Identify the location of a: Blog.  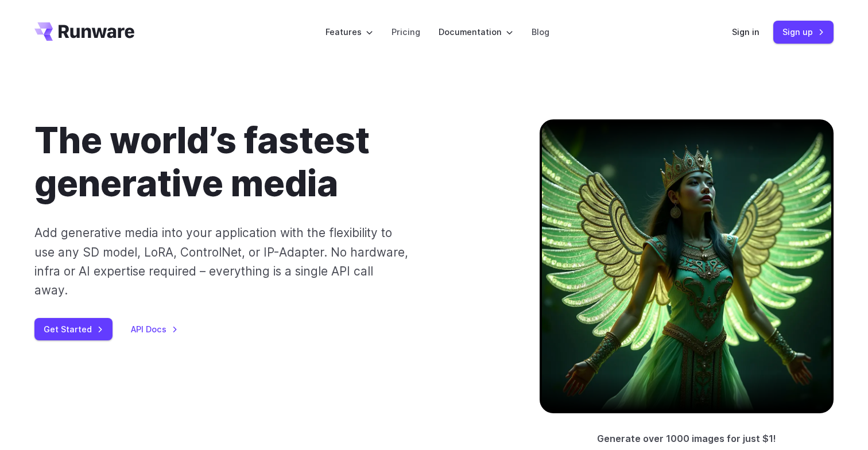
(540, 32).